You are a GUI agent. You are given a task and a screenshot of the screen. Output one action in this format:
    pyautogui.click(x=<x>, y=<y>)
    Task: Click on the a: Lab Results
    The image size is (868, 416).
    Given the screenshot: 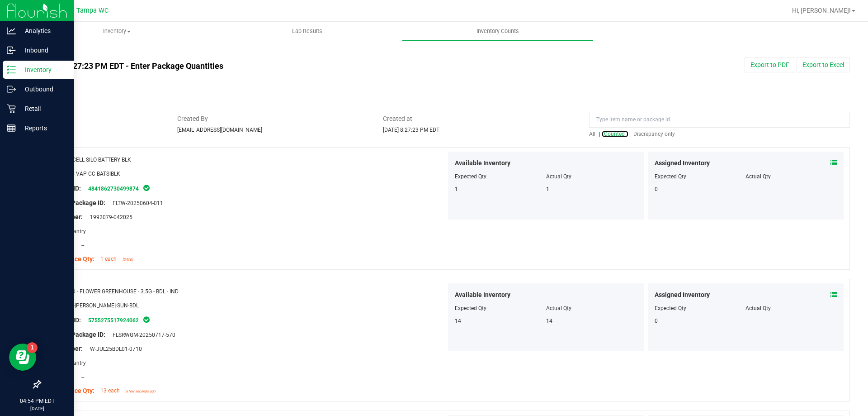 What is the action you would take?
    pyautogui.click(x=307, y=31)
    